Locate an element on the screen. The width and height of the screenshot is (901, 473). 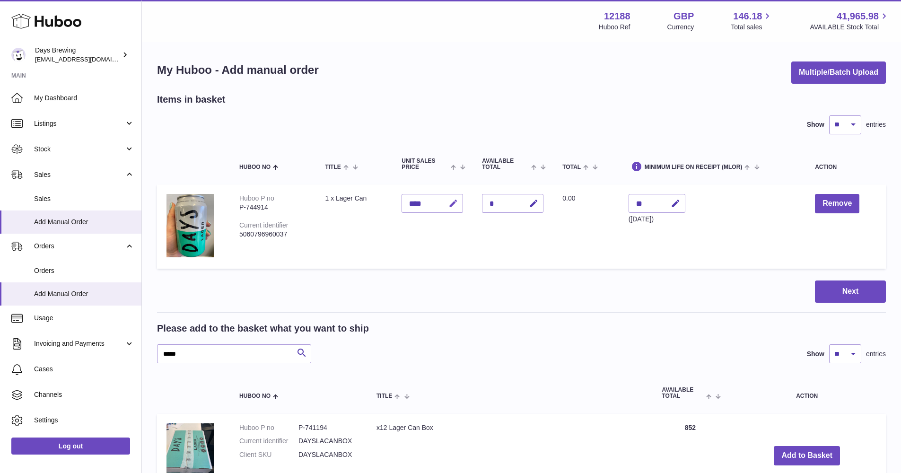
a: 41,965.98 AVAILABLE Stock Total is located at coordinates (849, 21).